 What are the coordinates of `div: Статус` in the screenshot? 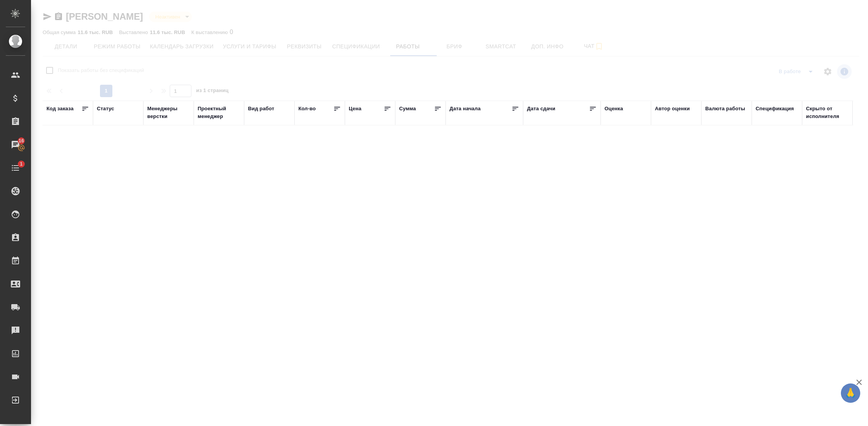 It's located at (105, 109).